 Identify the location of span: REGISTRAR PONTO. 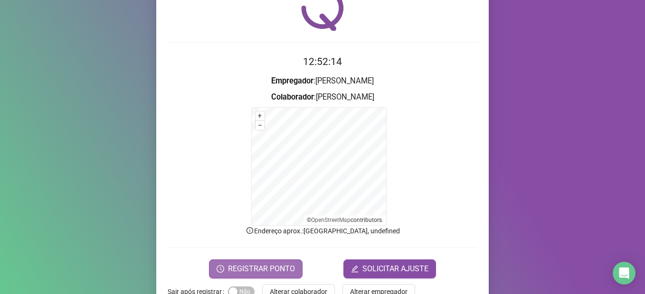
(261, 269).